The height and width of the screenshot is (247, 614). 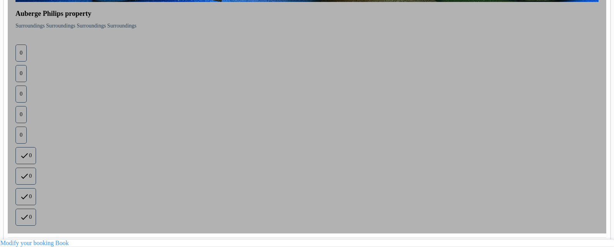 What do you see at coordinates (62, 243) in the screenshot?
I see `a: Book` at bounding box center [62, 243].